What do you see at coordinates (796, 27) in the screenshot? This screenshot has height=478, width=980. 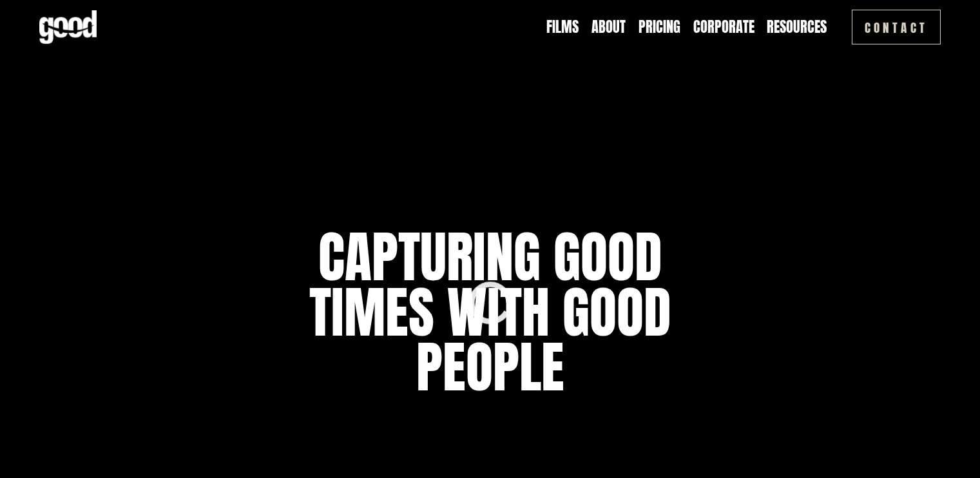 I see `a: folder dropdown` at bounding box center [796, 27].